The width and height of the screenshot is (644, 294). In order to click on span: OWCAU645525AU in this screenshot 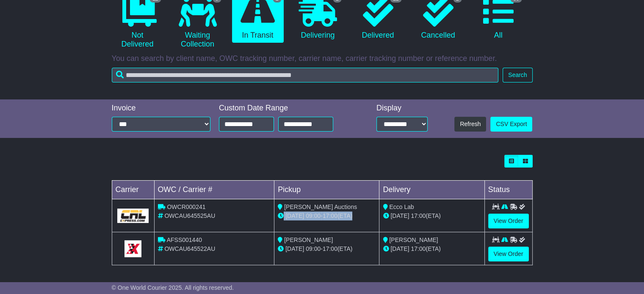, I will do `click(189, 216)`.